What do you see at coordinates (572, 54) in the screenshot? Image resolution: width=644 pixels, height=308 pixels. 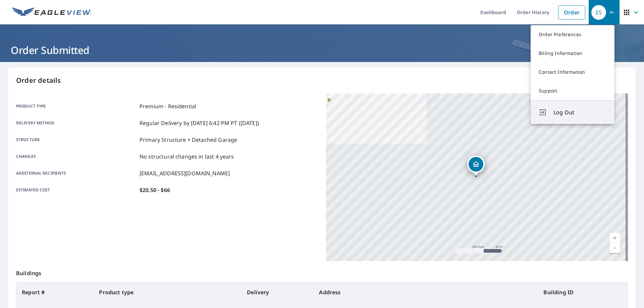 I see `a: Billing Information` at bounding box center [572, 54].